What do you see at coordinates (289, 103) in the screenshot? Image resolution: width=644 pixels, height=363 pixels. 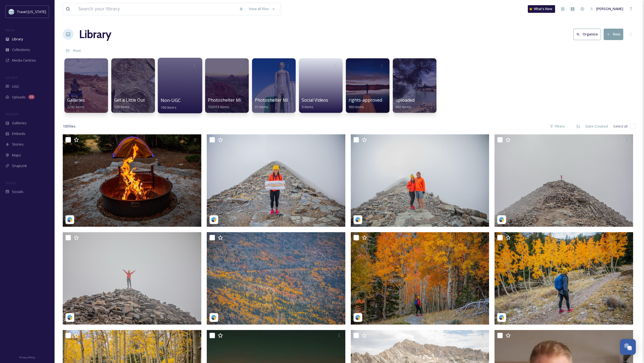 I see `a: Photoshelter Migration (Example)31 items` at bounding box center [289, 103].